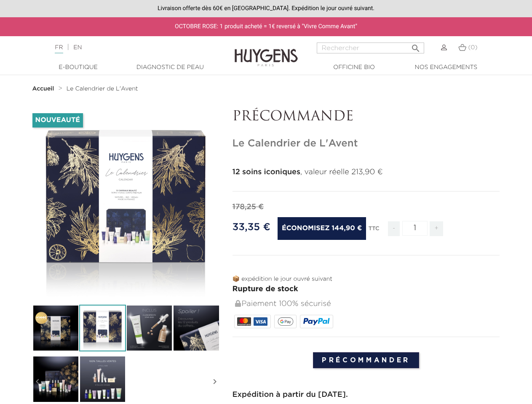 This screenshot has width=532, height=404. What do you see at coordinates (248, 207) in the screenshot?
I see `span: 178,25 €` at bounding box center [248, 207].